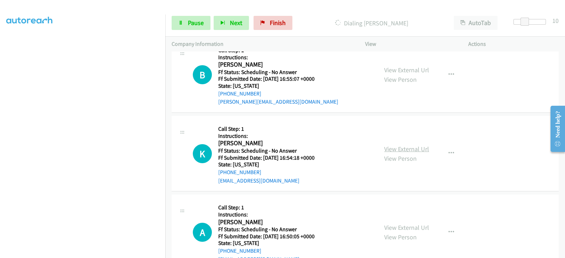 The image size is (565, 258). I want to click on h1: B, so click(202, 75).